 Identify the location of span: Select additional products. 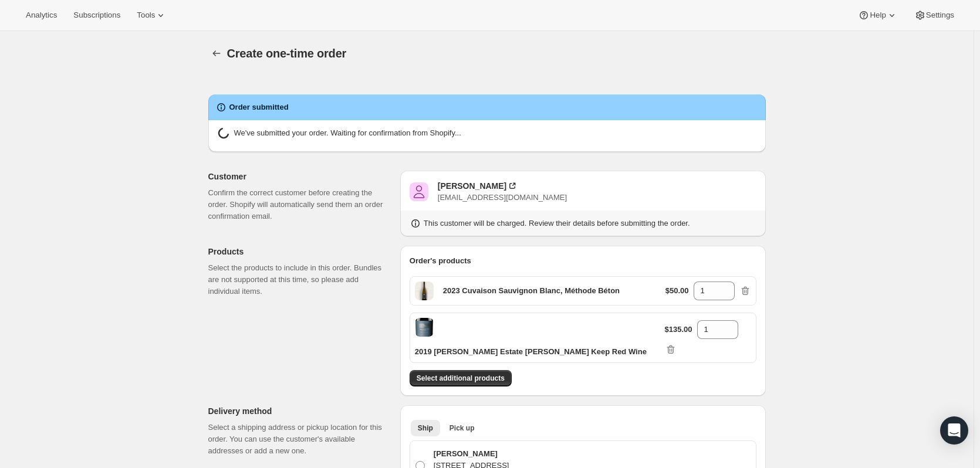
(461, 378).